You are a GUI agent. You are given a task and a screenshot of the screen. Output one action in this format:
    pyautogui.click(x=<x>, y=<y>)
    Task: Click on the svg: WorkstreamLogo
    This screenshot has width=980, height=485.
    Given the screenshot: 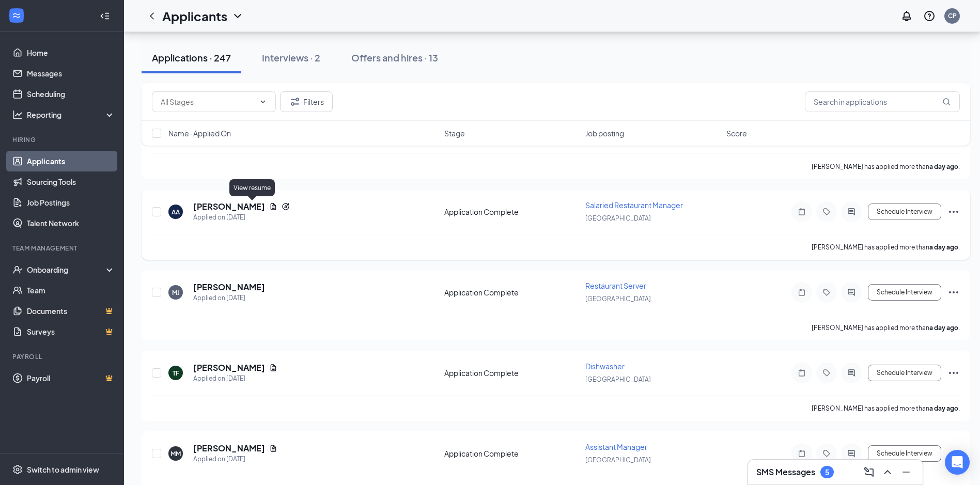 What is the action you would take?
    pyautogui.click(x=16, y=15)
    